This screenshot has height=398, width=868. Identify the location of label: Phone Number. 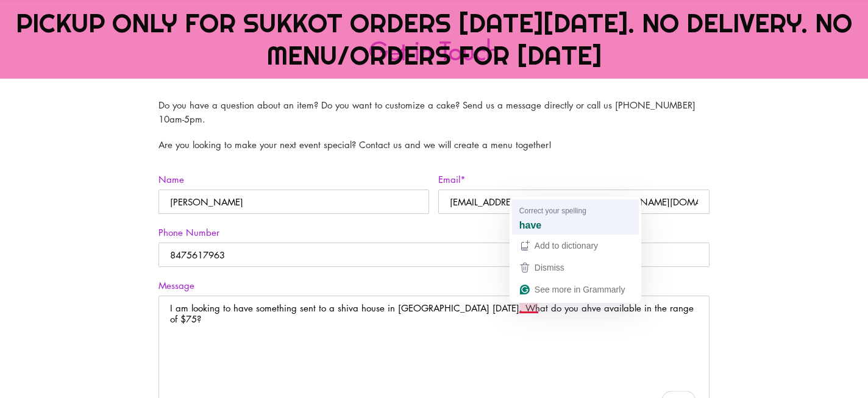
(433, 232).